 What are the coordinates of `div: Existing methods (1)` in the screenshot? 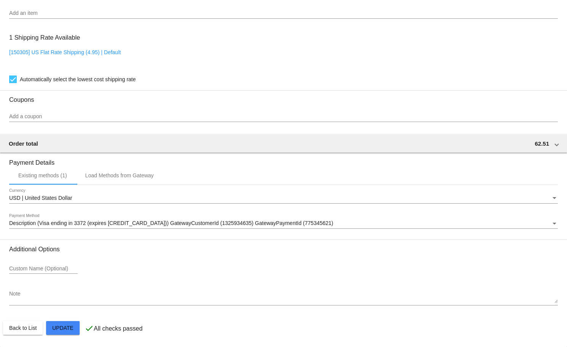 It's located at (43, 175).